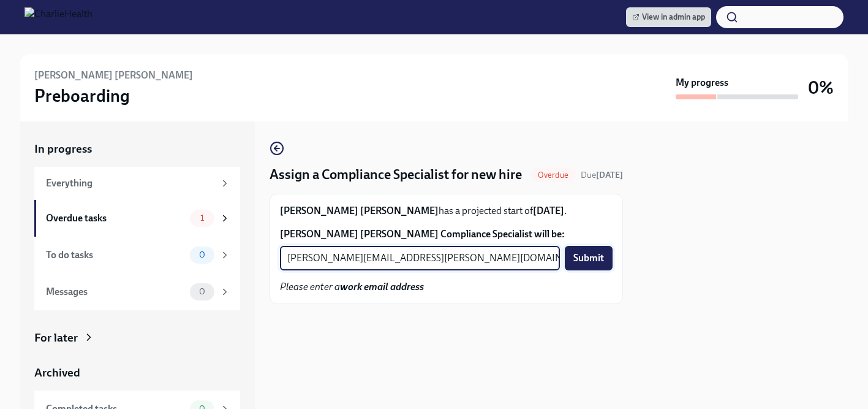 This screenshot has width=868, height=409. I want to click on button: Submit, so click(589, 258).